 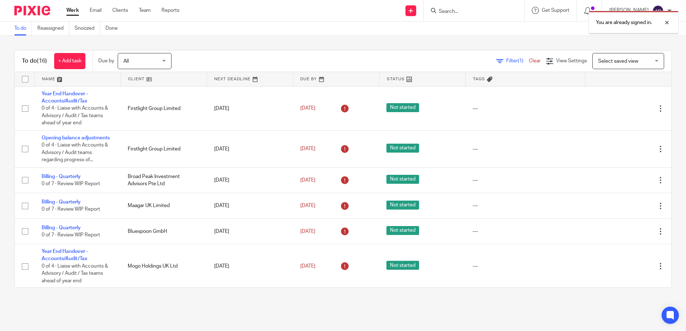 I want to click on td: Bluespoon GmbH, so click(x=164, y=231).